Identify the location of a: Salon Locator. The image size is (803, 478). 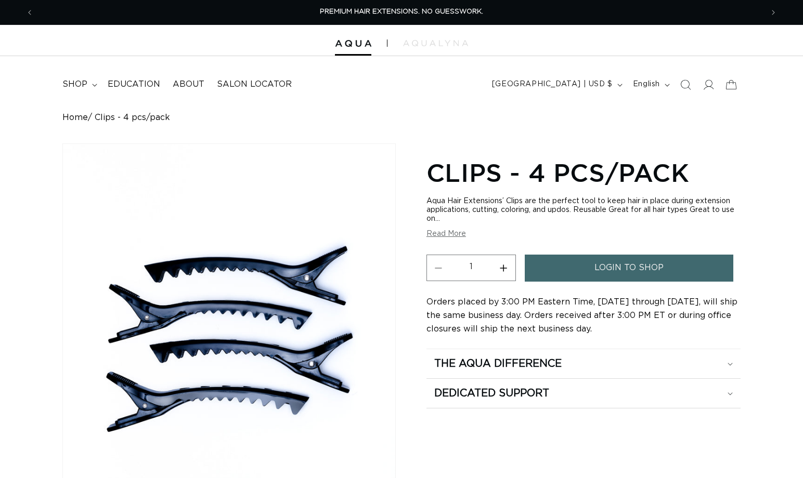
(254, 84).